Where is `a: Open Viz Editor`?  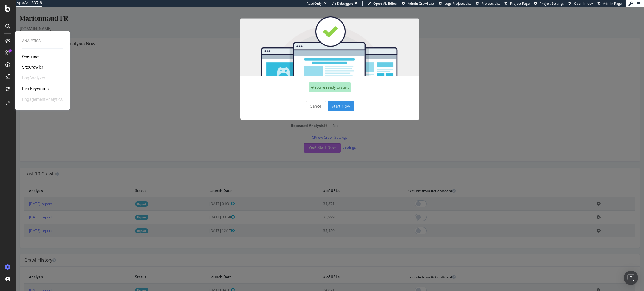 a: Open Viz Editor is located at coordinates (383, 4).